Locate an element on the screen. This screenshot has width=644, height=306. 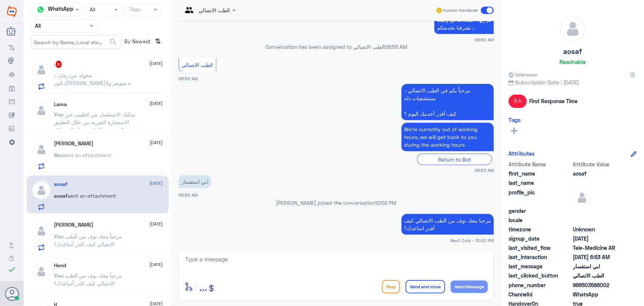
span: 966503586002 is located at coordinates (599, 285).